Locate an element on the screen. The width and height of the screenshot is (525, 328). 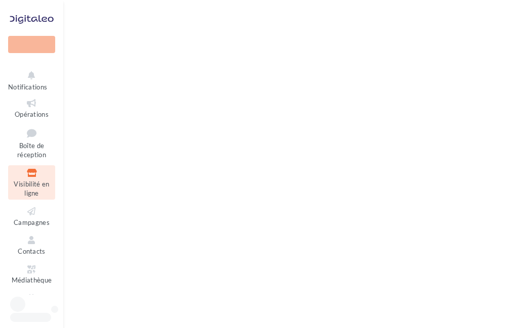
a: Contacts is located at coordinates (31, 245).